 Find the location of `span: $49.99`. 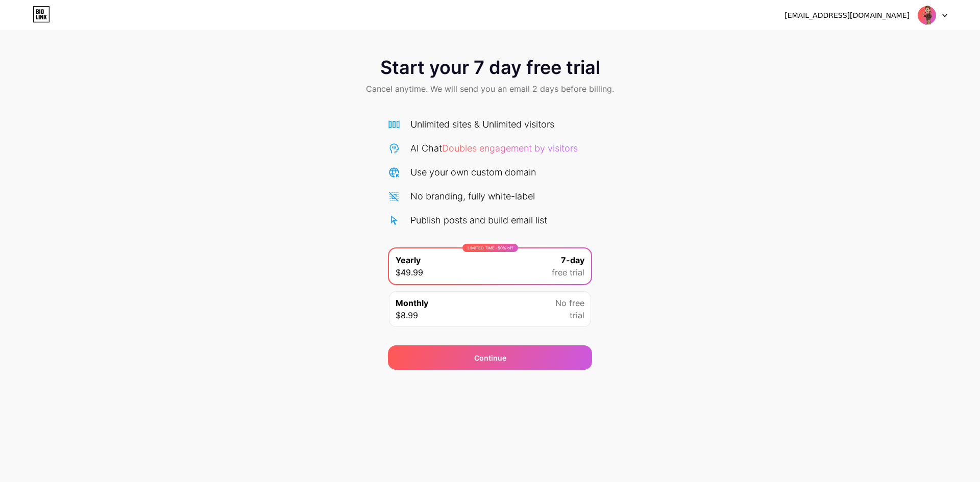

span: $49.99 is located at coordinates (409, 273).